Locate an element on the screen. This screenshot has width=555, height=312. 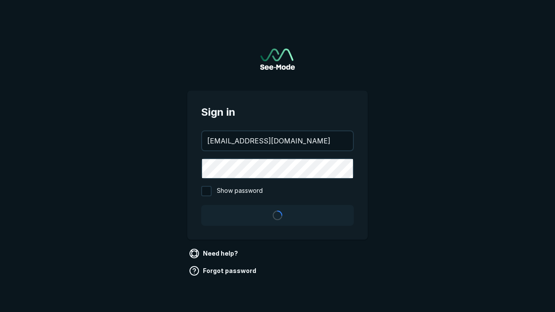
a: Go to sign in is located at coordinates (278, 59).